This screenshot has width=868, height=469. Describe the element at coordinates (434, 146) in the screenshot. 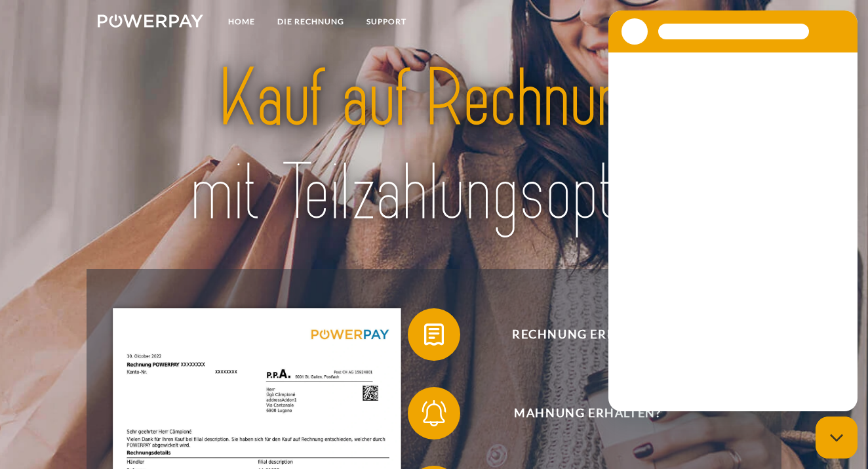

I see `img: title-powerpay_de.svg` at that location.